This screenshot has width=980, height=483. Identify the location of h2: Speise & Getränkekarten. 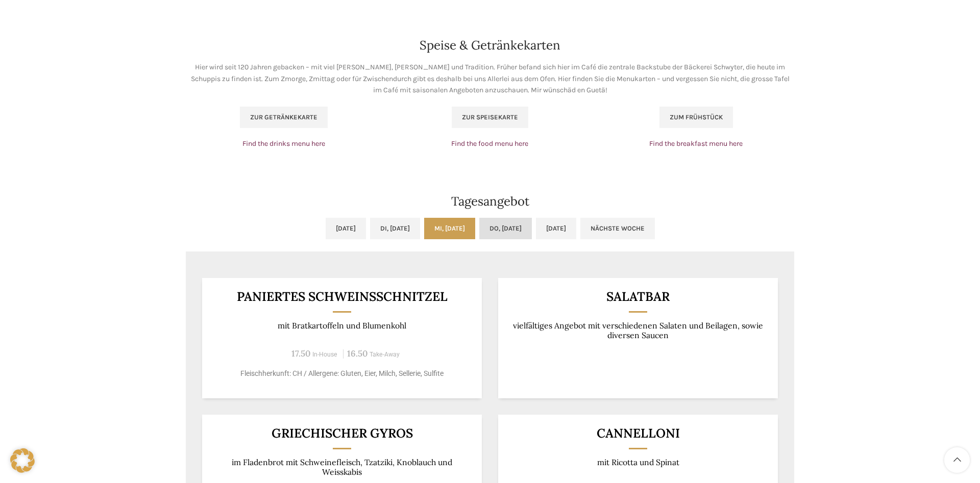
(490, 46).